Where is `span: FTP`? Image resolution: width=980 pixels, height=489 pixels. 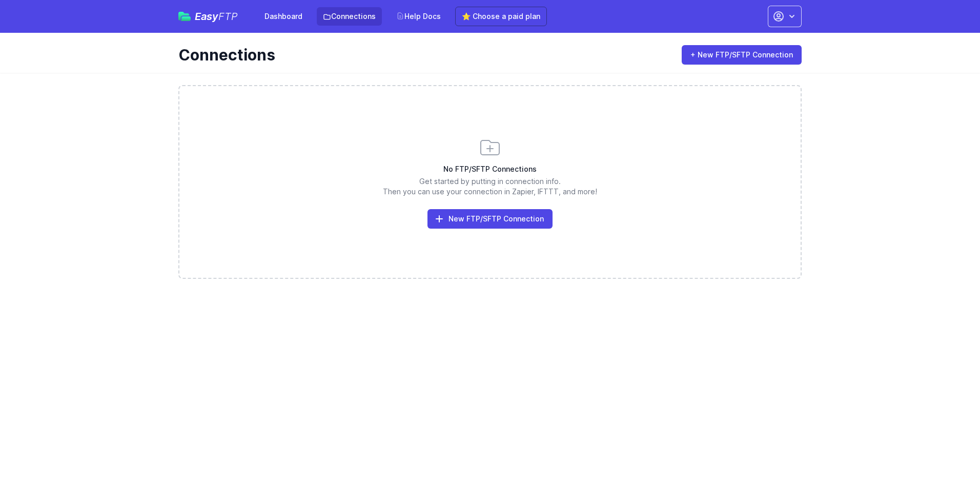 span: FTP is located at coordinates (228, 16).